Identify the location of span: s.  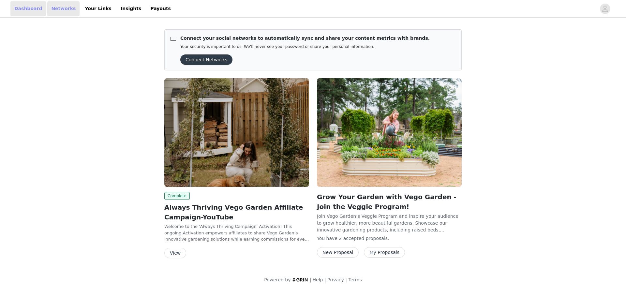
(386, 238).